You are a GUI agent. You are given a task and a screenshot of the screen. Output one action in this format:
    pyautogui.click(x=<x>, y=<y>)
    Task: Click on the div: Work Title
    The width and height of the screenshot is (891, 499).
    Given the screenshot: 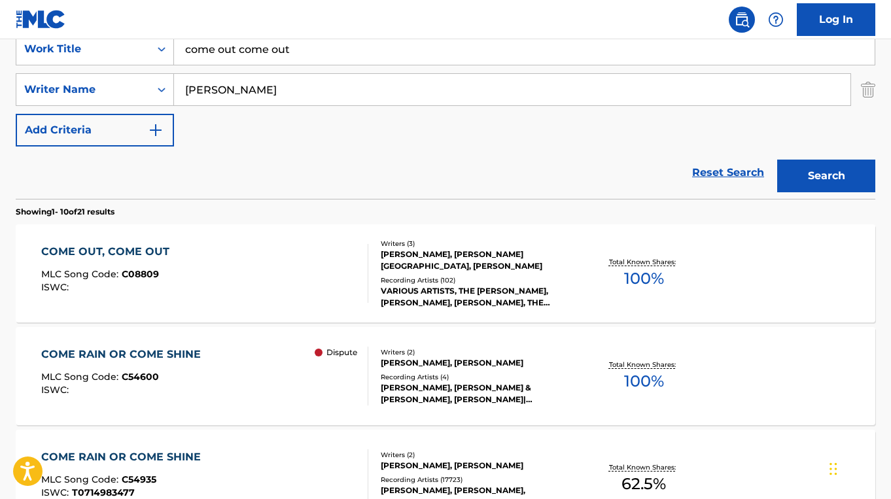 What is the action you would take?
    pyautogui.click(x=83, y=49)
    